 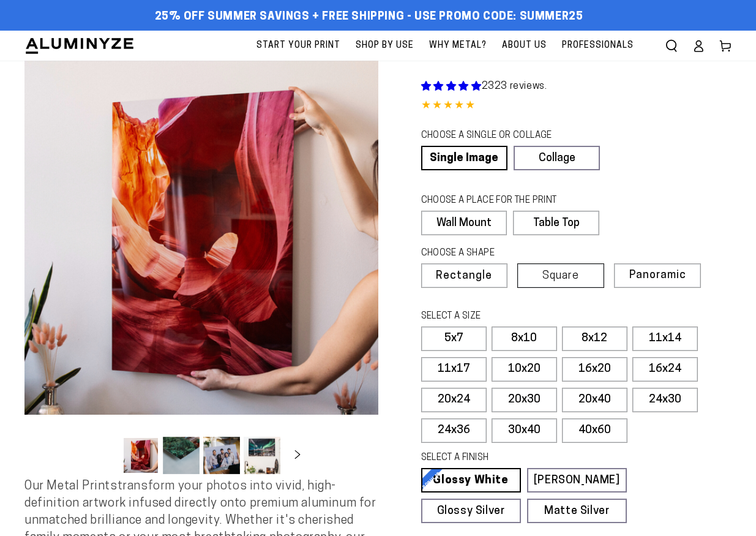 I want to click on a: Shop By Use, so click(x=384, y=45).